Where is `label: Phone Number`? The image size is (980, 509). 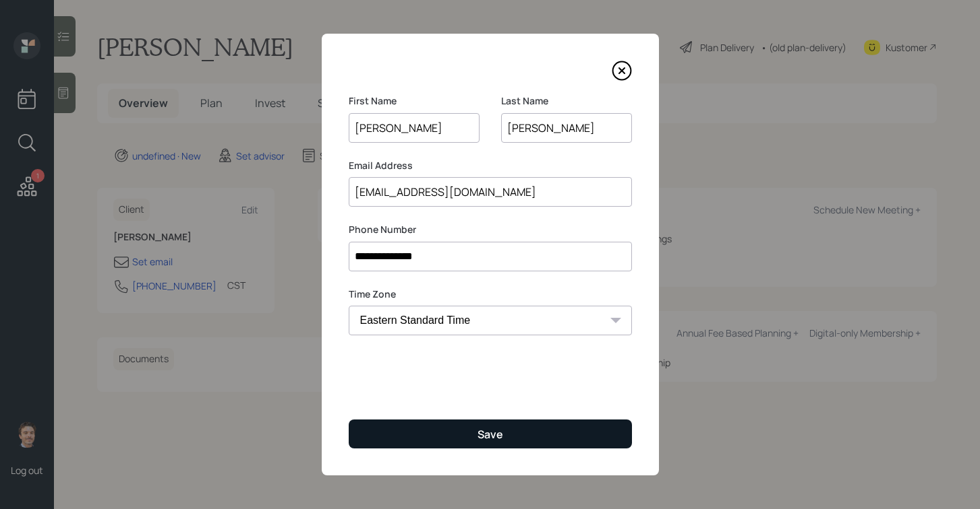
label: Phone Number is located at coordinates (490, 230).